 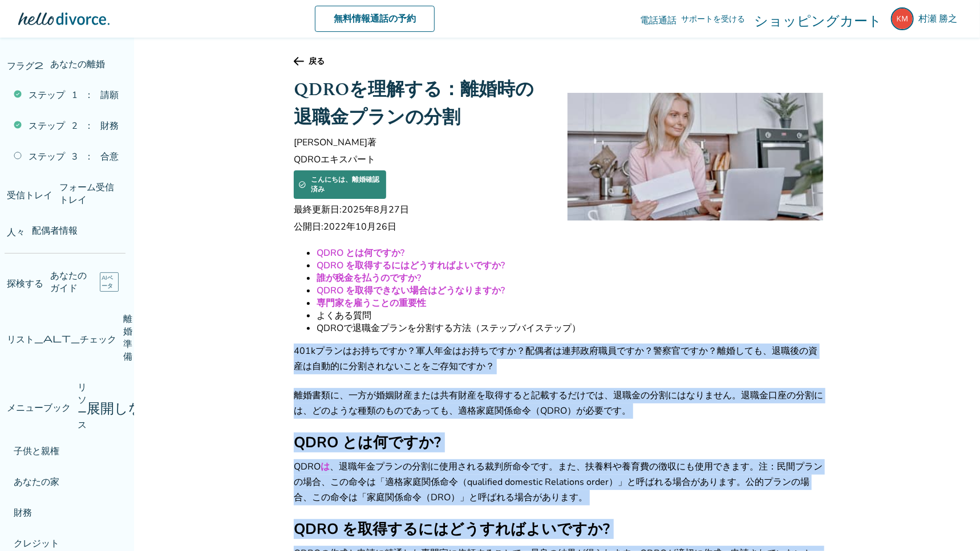 What do you see at coordinates (37, 452) in the screenshot?
I see `font: 子供と親権` at bounding box center [37, 452].